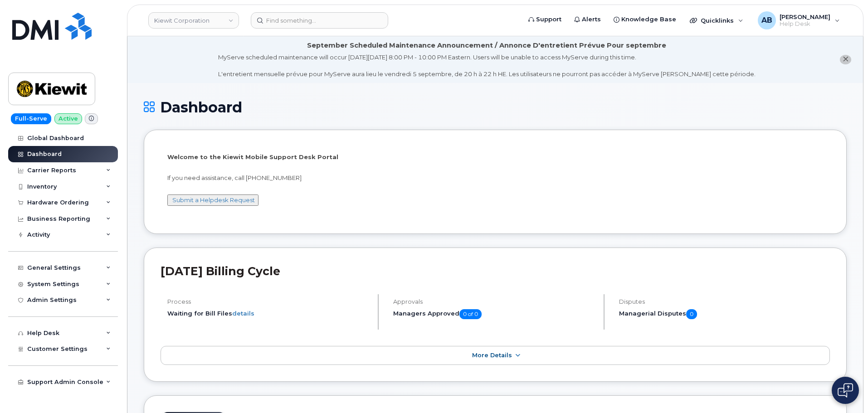 Image resolution: width=868 pixels, height=413 pixels. Describe the element at coordinates (845, 60) in the screenshot. I see `button: close notification` at that location.